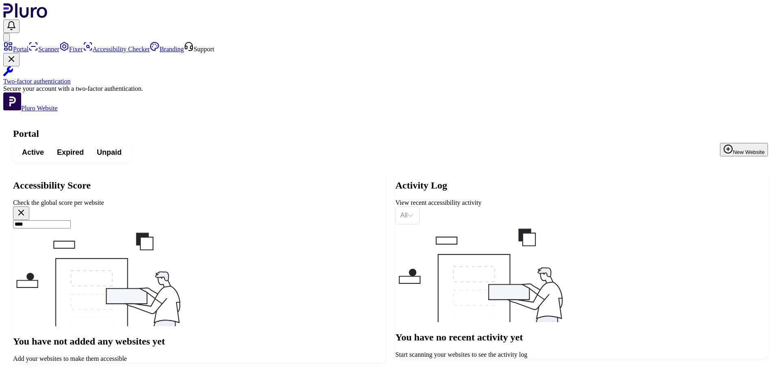 This screenshot has height=371, width=781. I want to click on h1: Portal, so click(391, 133).